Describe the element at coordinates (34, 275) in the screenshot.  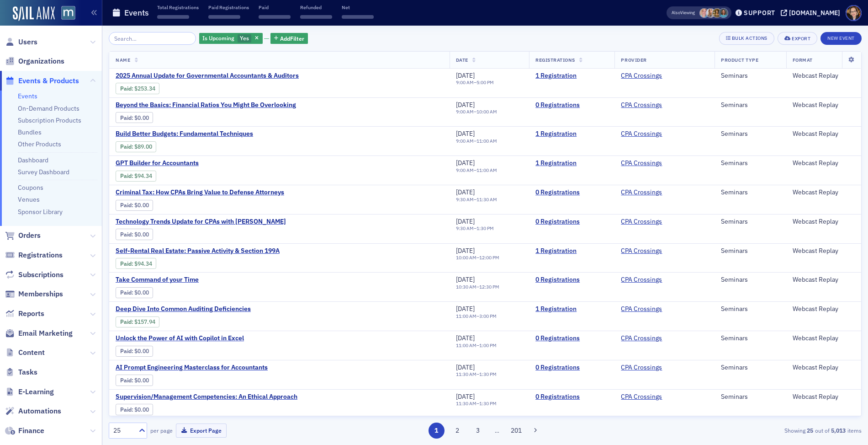
I see `a: Subscriptions` at that location.